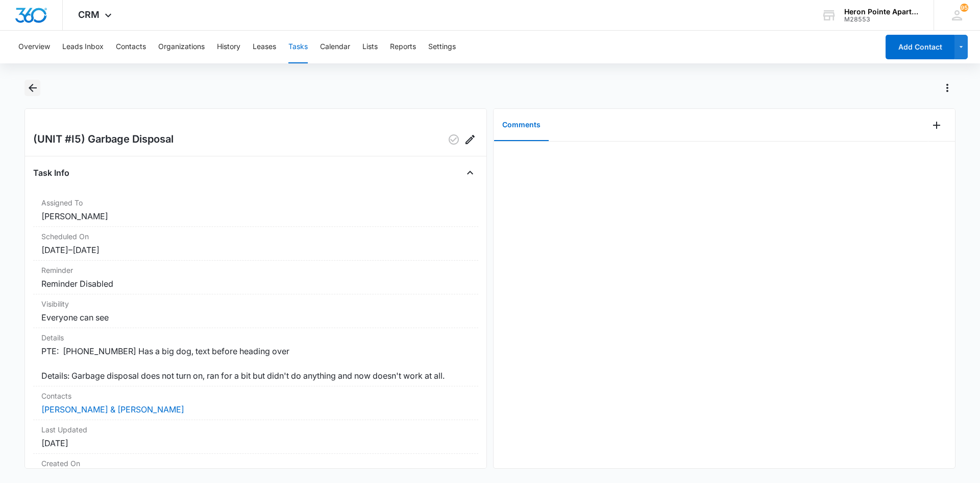  What do you see at coordinates (255, 311) in the screenshot?
I see `div: VisibilityEveryone can see` at bounding box center [255, 311].